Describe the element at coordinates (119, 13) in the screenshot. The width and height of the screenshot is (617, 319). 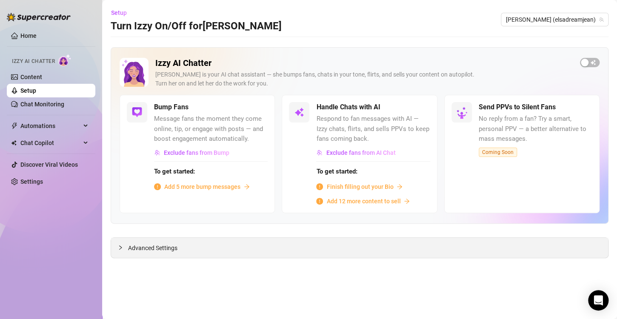
I see `span: Setup` at that location.